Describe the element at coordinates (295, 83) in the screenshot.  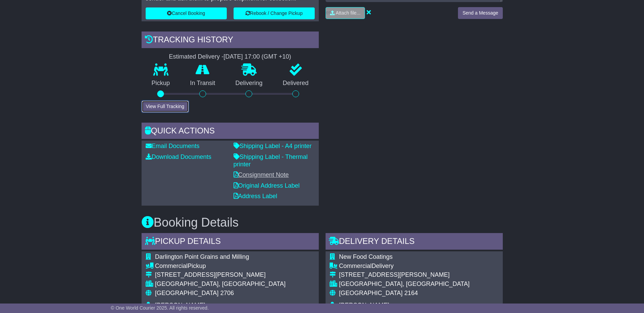
I see `p: Delivered` at that location.